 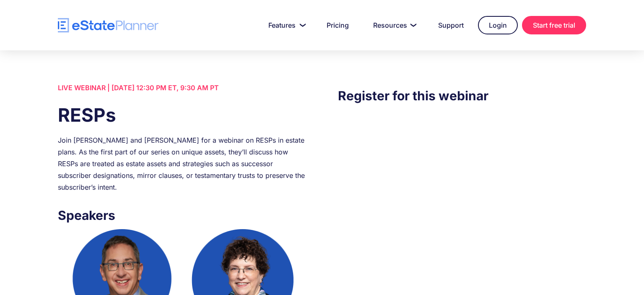 I want to click on a: Features, so click(x=285, y=25).